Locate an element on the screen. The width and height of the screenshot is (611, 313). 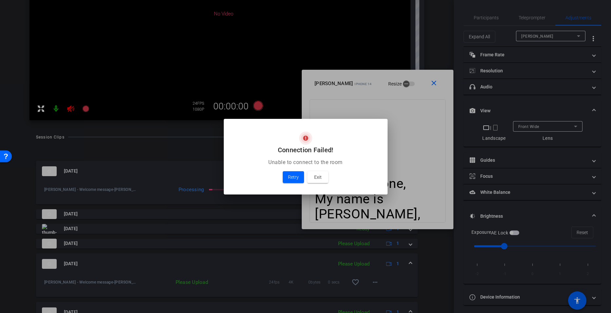
button: Exit is located at coordinates (318, 177).